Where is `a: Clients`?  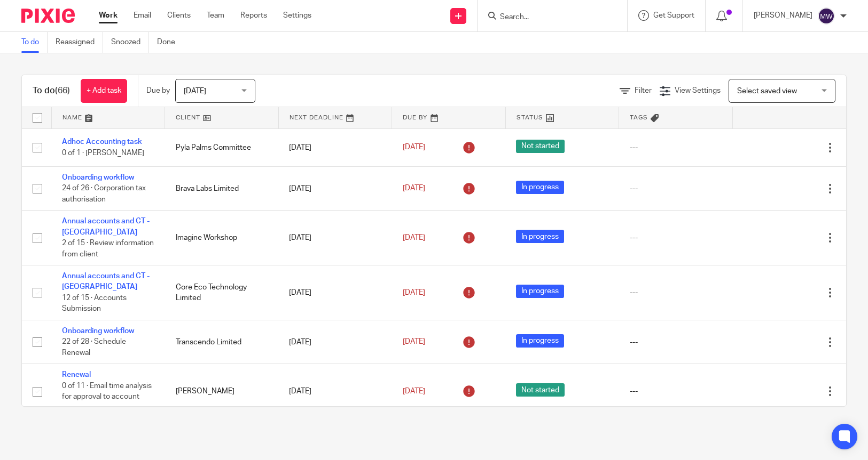
a: Clients is located at coordinates (179, 15).